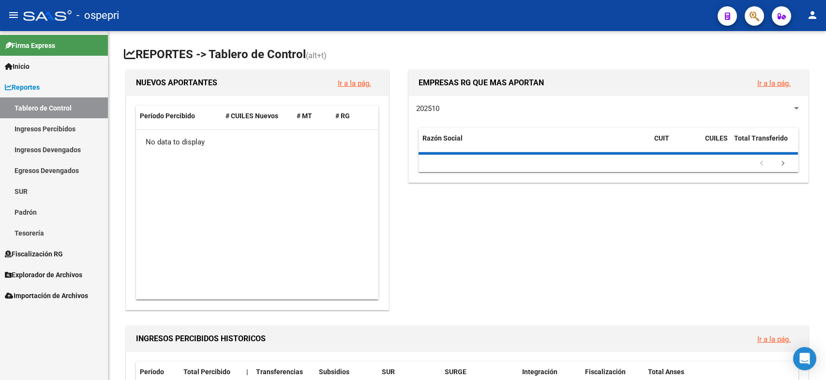 The image size is (826, 380). I want to click on datatable-header-cell: Total Transferido, so click(764, 144).